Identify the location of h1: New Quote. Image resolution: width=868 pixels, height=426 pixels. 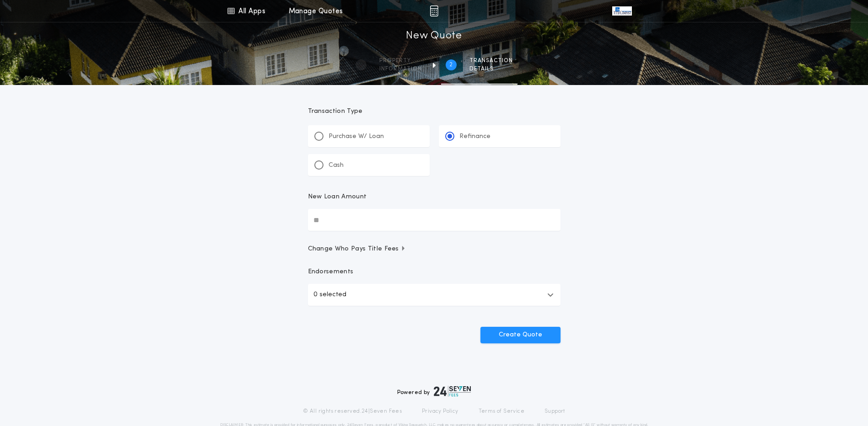
(434, 36).